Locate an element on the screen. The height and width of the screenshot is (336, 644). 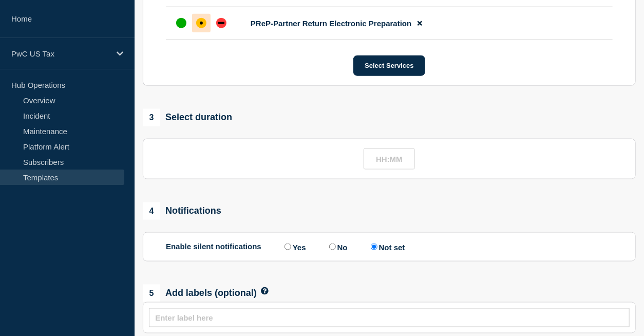
div: Add labels (optional) is located at coordinates (200, 293).